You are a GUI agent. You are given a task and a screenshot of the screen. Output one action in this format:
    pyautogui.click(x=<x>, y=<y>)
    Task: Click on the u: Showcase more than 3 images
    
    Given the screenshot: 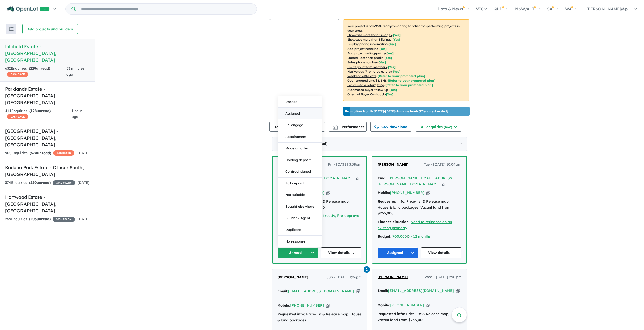 What is the action you would take?
    pyautogui.click(x=370, y=35)
    